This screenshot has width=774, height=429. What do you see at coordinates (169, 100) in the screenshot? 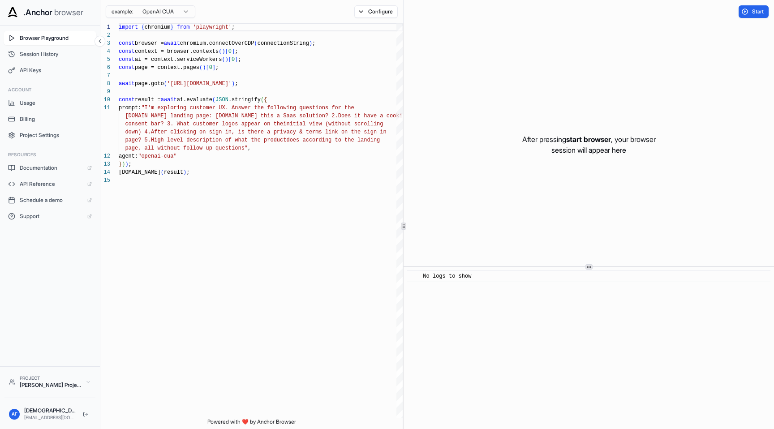
I see `span: await` at bounding box center [169, 100].